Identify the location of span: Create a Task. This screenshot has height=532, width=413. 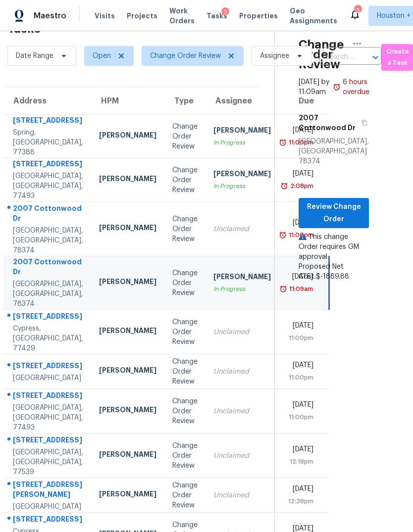
(397, 57).